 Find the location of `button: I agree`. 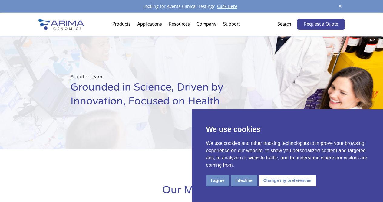

button: I agree is located at coordinates (218, 180).